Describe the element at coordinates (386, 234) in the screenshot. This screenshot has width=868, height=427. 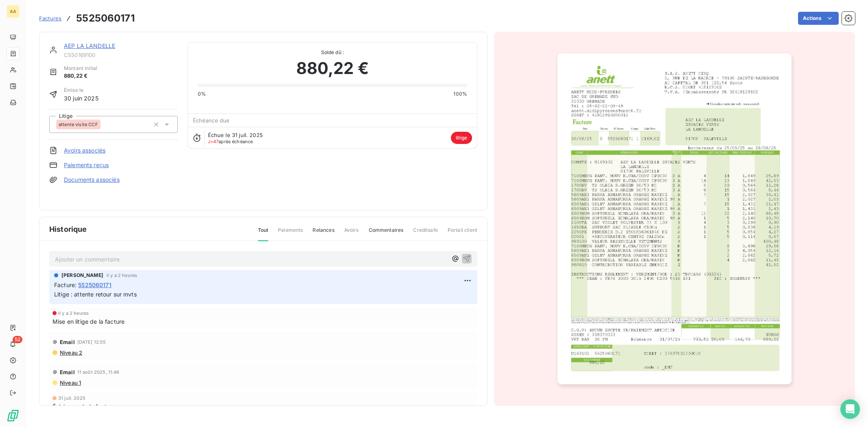
I see `span: Commentaires` at that location.